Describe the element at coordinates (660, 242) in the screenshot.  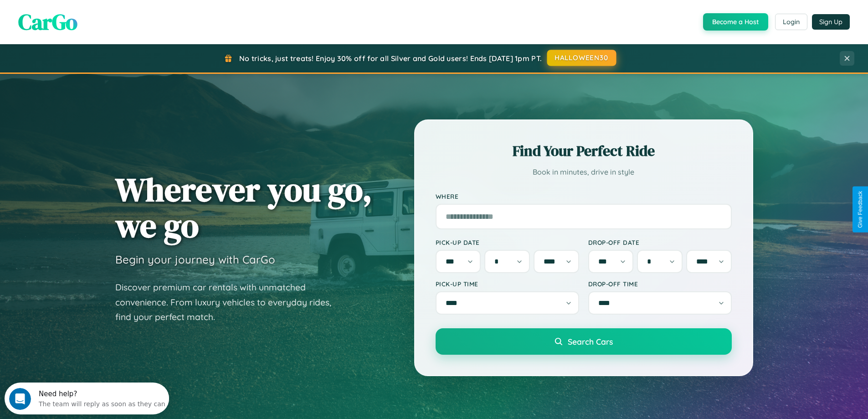
I see `label: Drop-off Date` at that location.